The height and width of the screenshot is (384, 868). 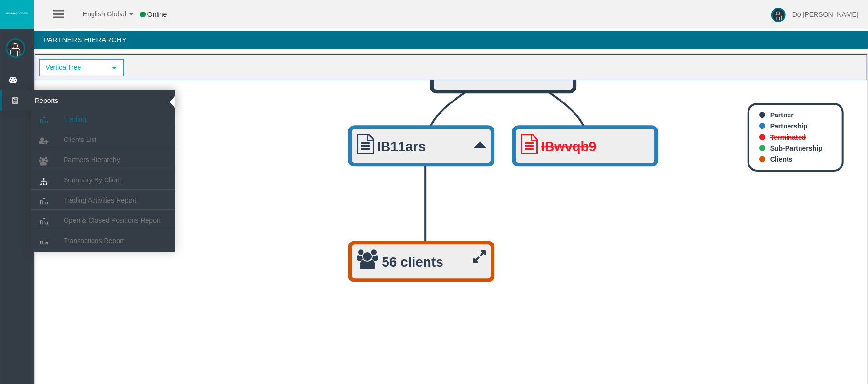 I want to click on span: Trading Activities Report, so click(x=100, y=200).